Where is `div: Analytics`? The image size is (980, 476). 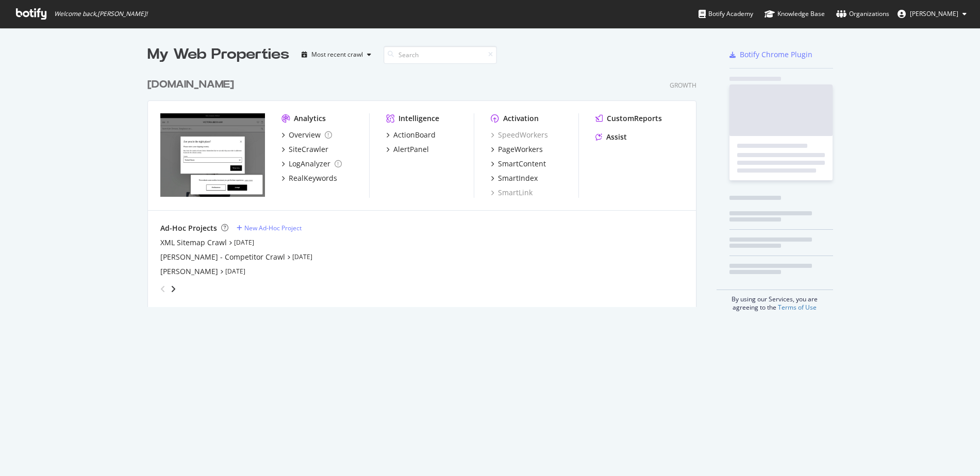 div: Analytics is located at coordinates (310, 119).